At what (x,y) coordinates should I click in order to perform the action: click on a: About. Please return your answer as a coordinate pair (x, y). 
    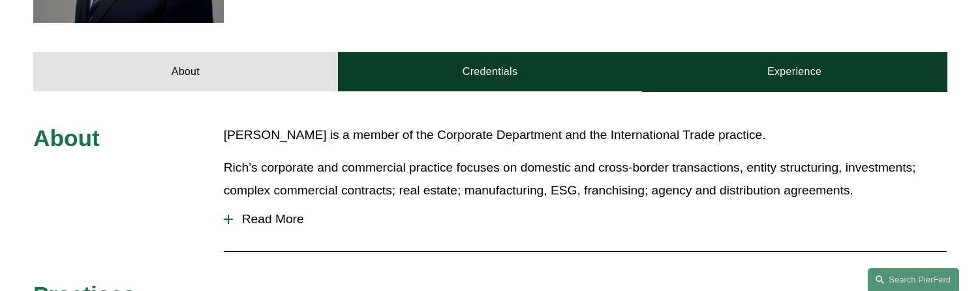
    Looking at the image, I should click on (186, 72).